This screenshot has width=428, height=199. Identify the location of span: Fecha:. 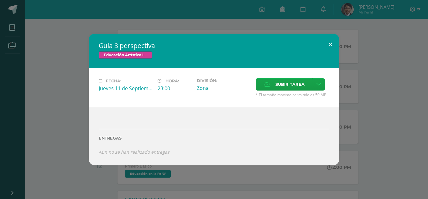
(114, 81).